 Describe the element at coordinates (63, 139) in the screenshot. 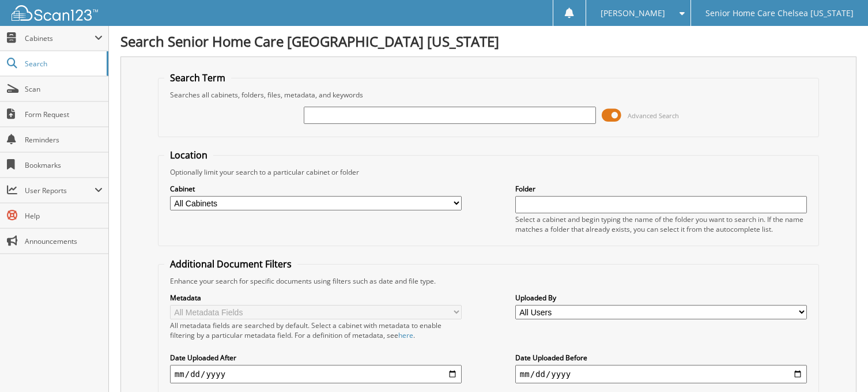

I see `span: Reminders` at that location.